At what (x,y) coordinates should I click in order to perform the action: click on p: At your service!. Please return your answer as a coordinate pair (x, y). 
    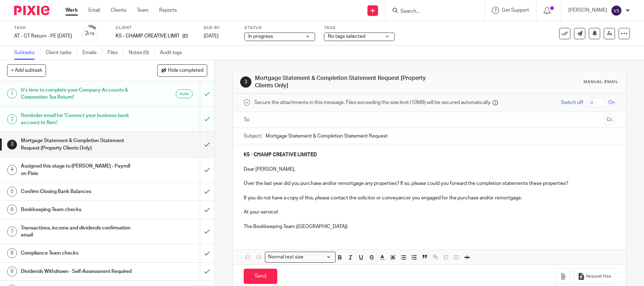
    Looking at the image, I should click on (429, 212).